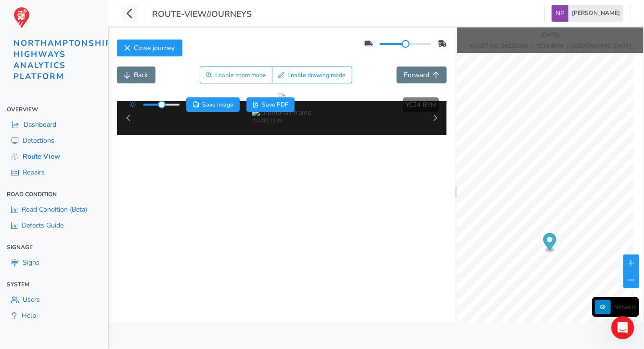 Image resolution: width=644 pixels, height=349 pixels. Describe the element at coordinates (34, 279) in the screenshot. I see `button: Gif picker` at that location.